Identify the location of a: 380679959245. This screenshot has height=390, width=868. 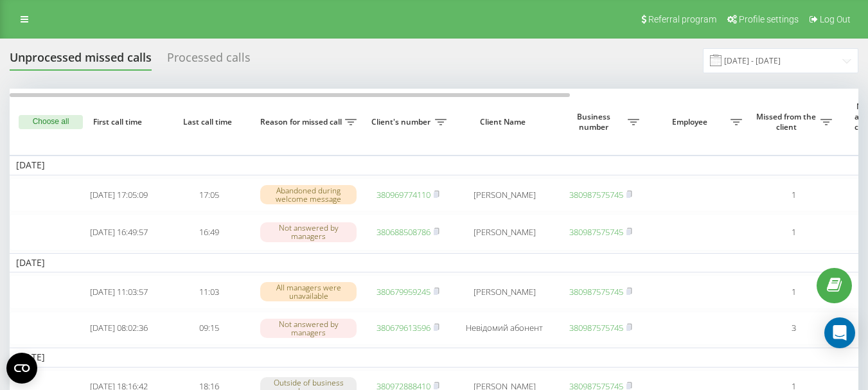
(404, 292).